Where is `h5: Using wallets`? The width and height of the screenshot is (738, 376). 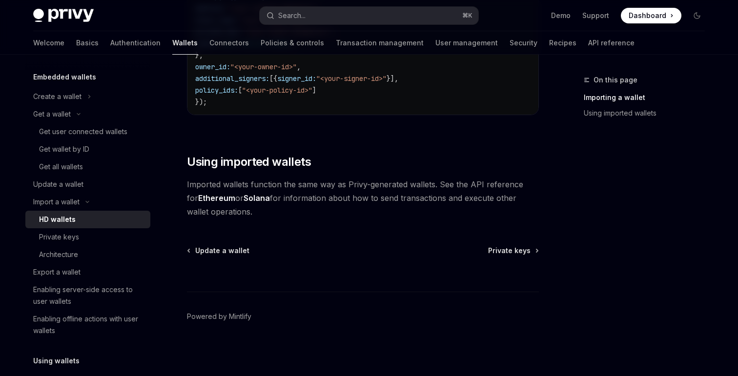
h5: Using wallets is located at coordinates (56, 361).